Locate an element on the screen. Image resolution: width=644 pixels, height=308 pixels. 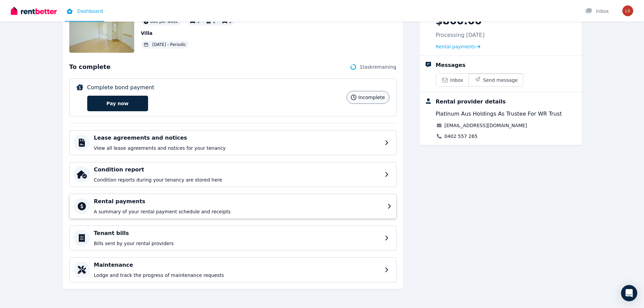
a: Rental payments is located at coordinates (458, 47).